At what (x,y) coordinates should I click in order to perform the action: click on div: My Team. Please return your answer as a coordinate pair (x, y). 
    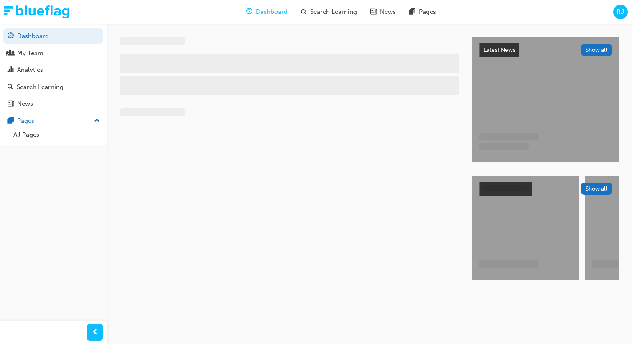
    Looking at the image, I should click on (30, 53).